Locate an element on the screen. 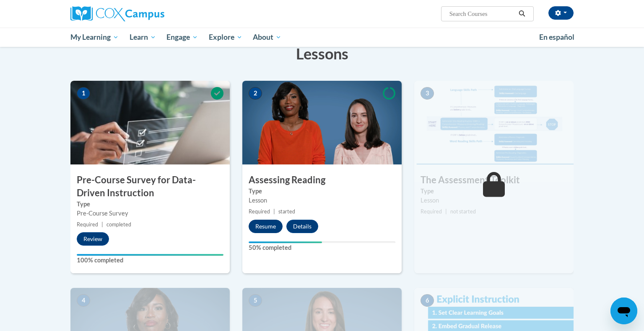 The height and width of the screenshot is (331, 644). a: En español is located at coordinates (557, 37).